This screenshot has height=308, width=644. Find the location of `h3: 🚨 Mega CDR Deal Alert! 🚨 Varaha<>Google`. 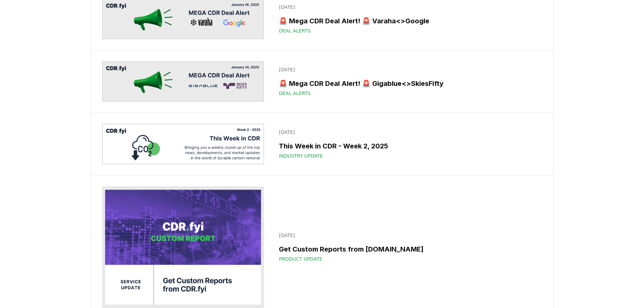

h3: 🚨 Mega CDR Deal Alert! 🚨 Varaha<>Google is located at coordinates (408, 21).